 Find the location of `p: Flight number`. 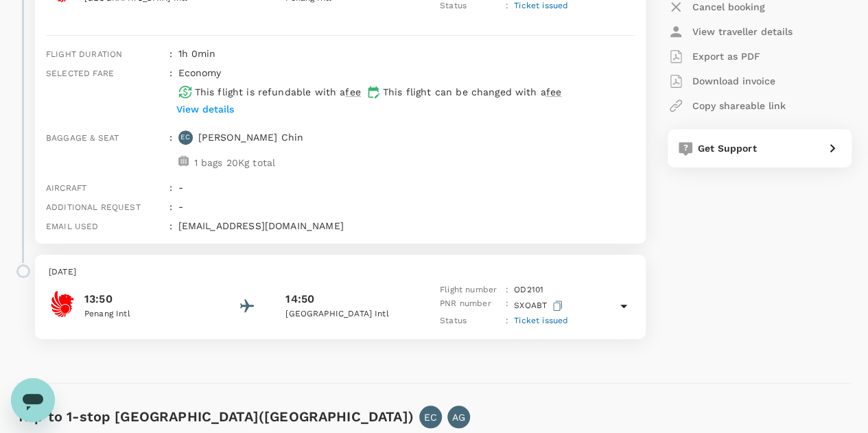

p: Flight number is located at coordinates (470, 291).